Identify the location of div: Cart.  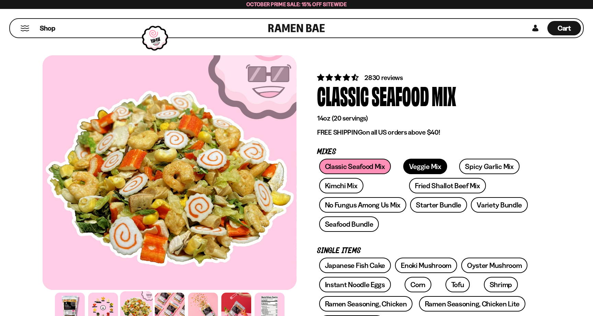
(564, 28).